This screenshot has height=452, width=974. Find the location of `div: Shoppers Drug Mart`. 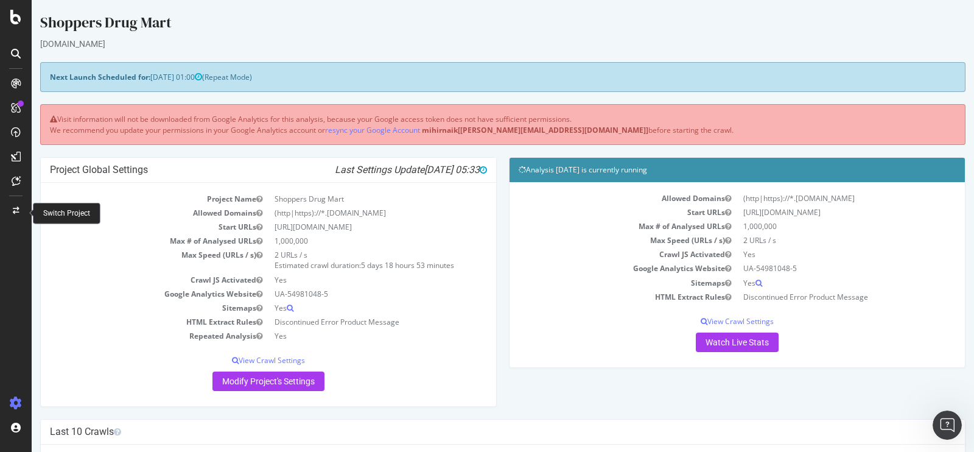

div: Shoppers Drug Mart is located at coordinates (471, 25).